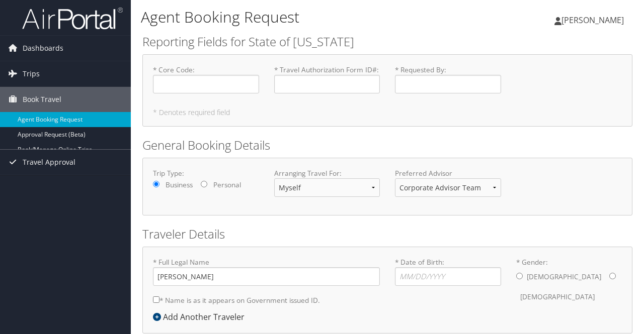 This screenshot has height=334, width=644. What do you see at coordinates (31, 74) in the screenshot?
I see `span: Trips` at bounding box center [31, 74].